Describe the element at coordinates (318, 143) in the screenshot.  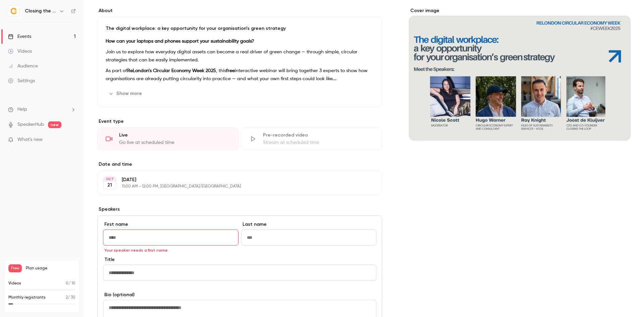
I see `div: Stream at scheduled time` at that location.